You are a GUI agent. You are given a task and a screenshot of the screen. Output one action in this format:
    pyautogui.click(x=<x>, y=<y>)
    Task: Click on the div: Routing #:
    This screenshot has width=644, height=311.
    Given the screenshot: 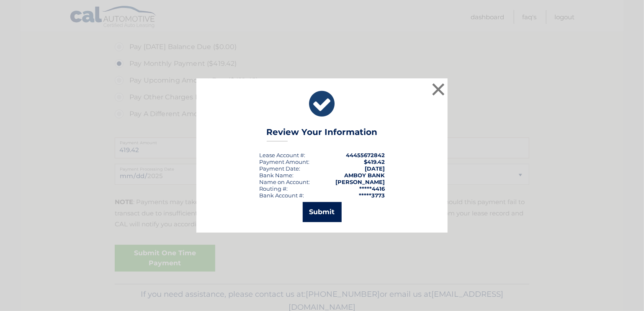 What is the action you would take?
    pyautogui.click(x=273, y=189)
    